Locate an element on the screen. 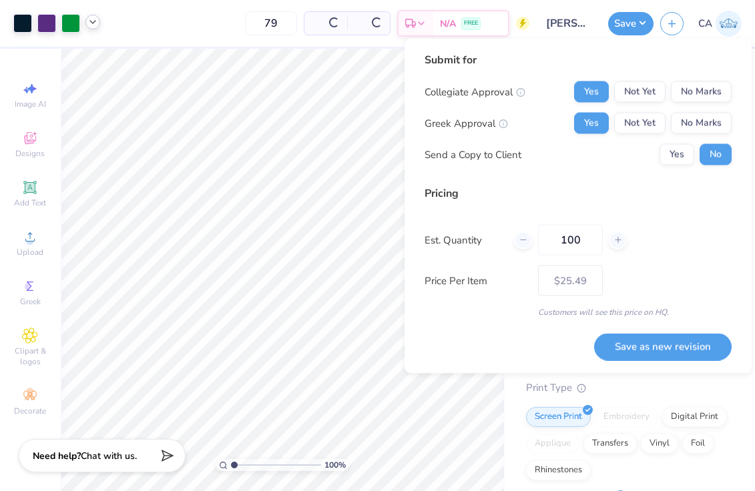 Image resolution: width=755 pixels, height=491 pixels. button: Save as new revision is located at coordinates (663, 346).